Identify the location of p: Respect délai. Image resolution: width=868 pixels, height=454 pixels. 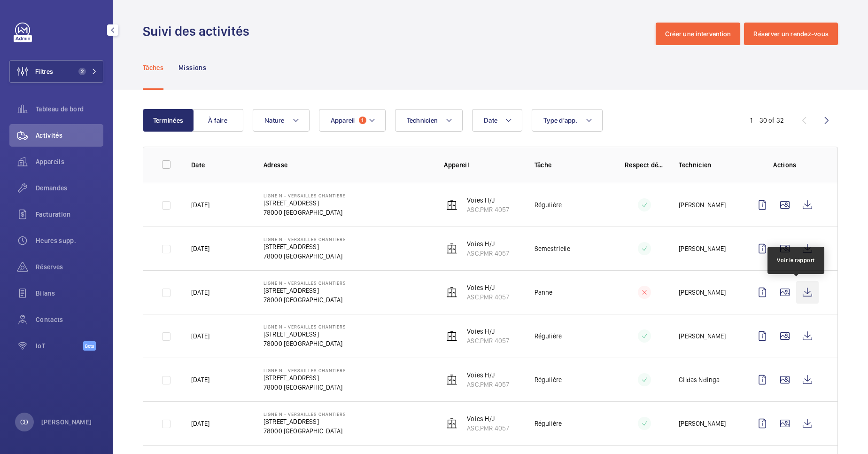
(644, 165).